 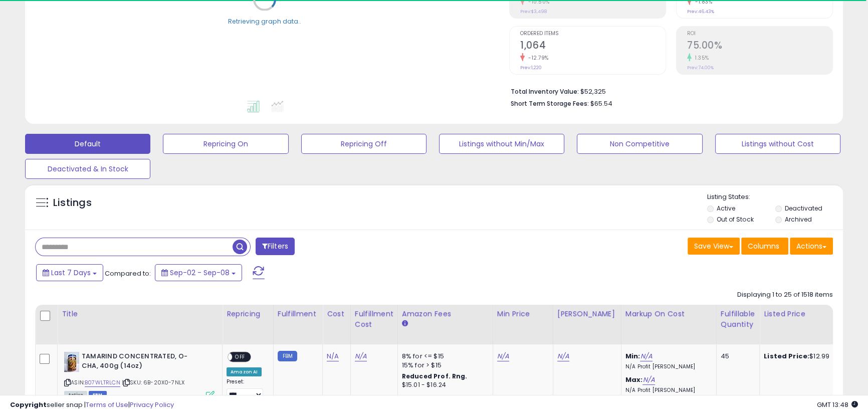 What do you see at coordinates (72, 361) in the screenshot?
I see `img: 41c+rzBPk6L._SL40_.jpg` at bounding box center [72, 361].